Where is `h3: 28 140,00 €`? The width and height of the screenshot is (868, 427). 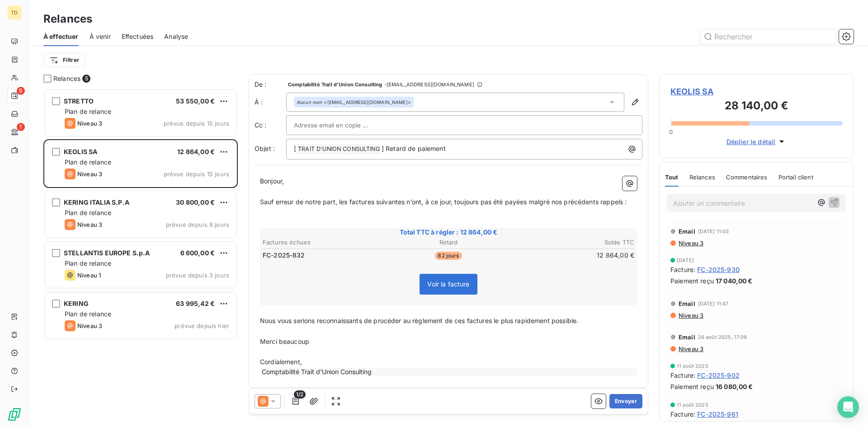
h3: 28 140,00 € is located at coordinates (756, 107).